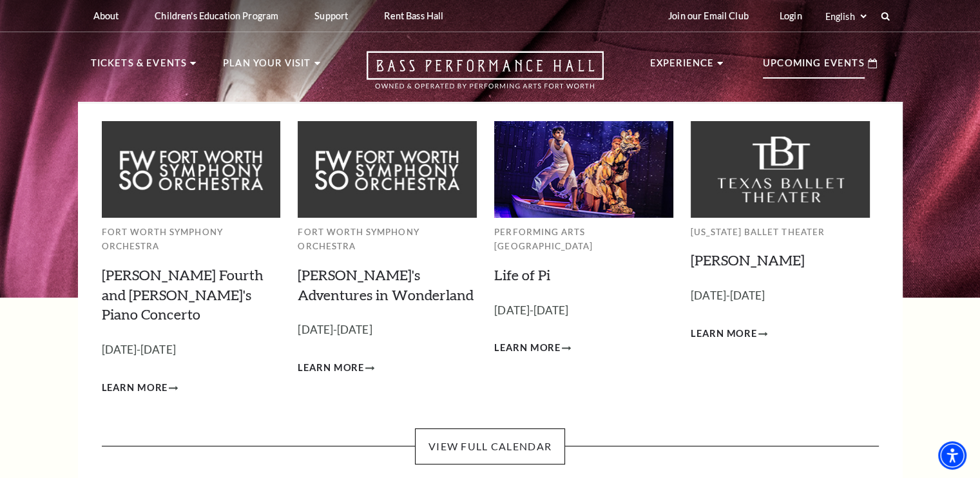  Describe the element at coordinates (485, 76) in the screenshot. I see `a: Open this option` at that location.